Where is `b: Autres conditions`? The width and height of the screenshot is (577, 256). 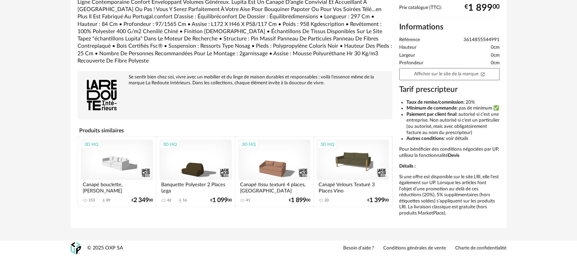
b: Autres conditions is located at coordinates (425, 139).